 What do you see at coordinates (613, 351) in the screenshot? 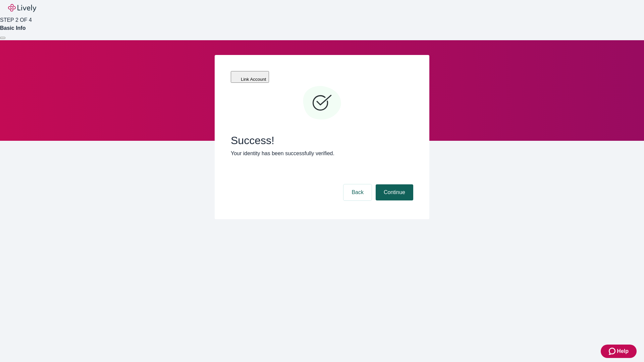
I see `svg: Zendesk support icon` at bounding box center [613, 351].